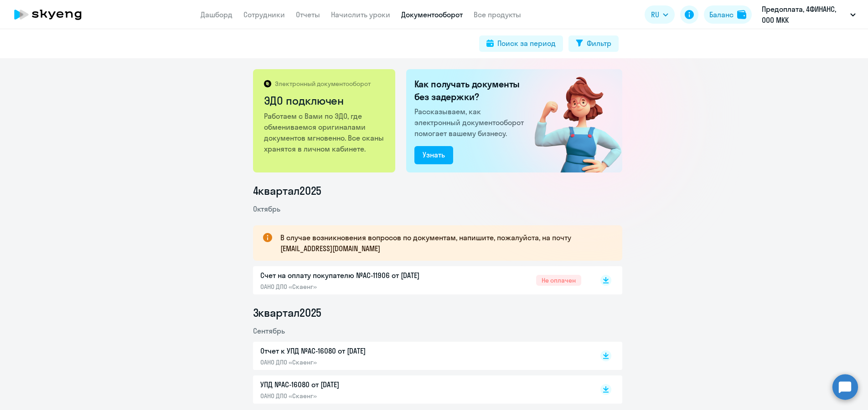 The width and height of the screenshot is (868, 410). I want to click on img: connected, so click(571, 121).